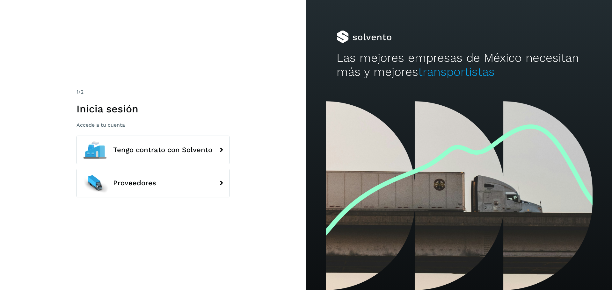 This screenshot has height=290, width=612. Describe the element at coordinates (153, 109) in the screenshot. I see `h1: Inicia sesión` at that location.